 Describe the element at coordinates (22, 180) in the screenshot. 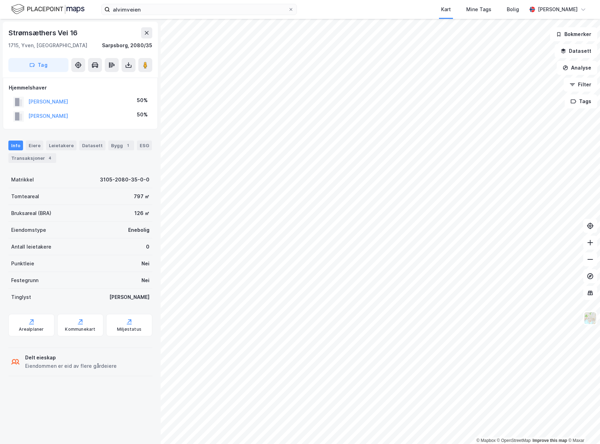

I see `div: Matrikkel` at that location.